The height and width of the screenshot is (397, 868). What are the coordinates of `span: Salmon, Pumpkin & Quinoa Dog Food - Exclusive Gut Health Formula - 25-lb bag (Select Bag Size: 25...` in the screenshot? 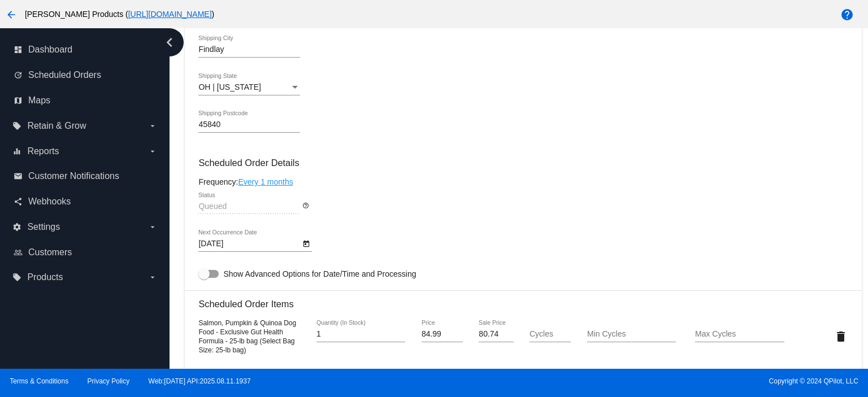 It's located at (247, 336).